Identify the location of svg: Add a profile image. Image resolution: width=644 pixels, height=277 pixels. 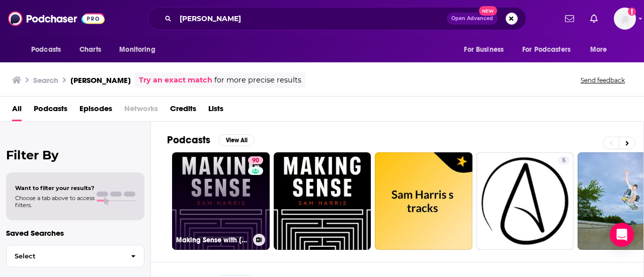
(632, 12).